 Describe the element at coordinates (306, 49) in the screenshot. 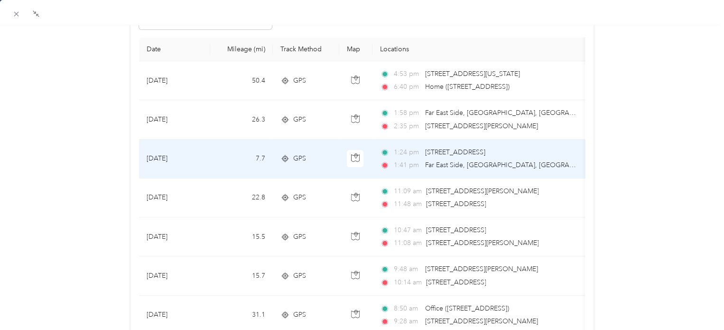

I see `th: Track Method` at that location.